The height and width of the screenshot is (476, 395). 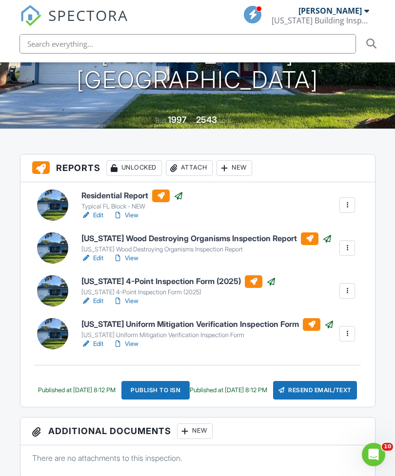 What do you see at coordinates (134, 168) in the screenshot?
I see `div: Unlocked` at bounding box center [134, 168].